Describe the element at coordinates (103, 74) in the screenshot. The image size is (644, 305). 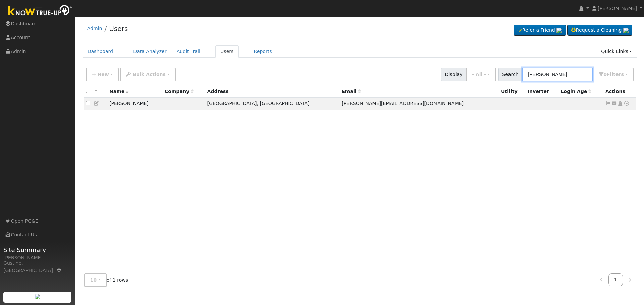
I see `span: New` at that location.